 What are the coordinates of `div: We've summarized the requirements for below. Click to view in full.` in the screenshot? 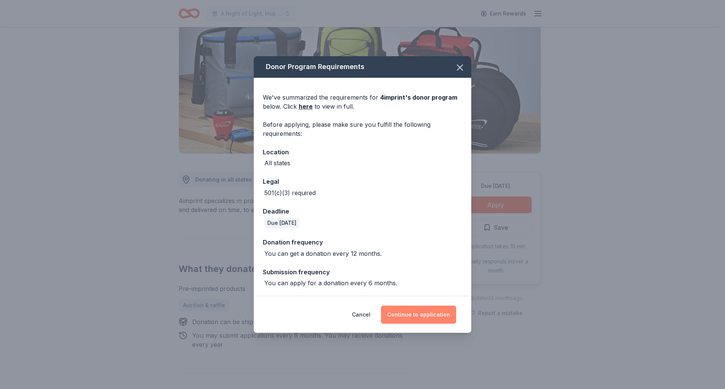 It's located at (362, 102).